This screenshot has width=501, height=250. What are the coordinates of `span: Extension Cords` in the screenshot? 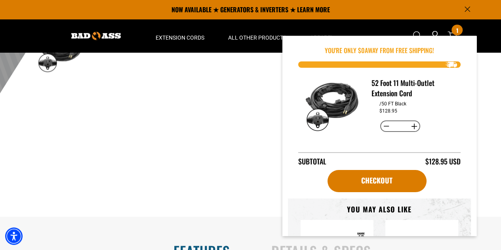 It's located at (180, 38).